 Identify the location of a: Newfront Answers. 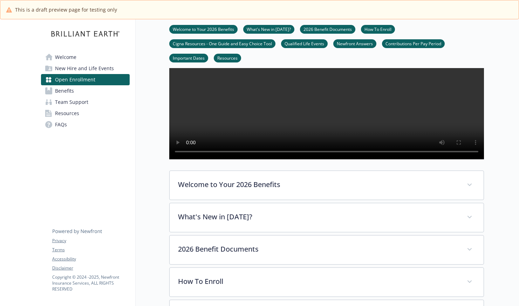
(355, 43).